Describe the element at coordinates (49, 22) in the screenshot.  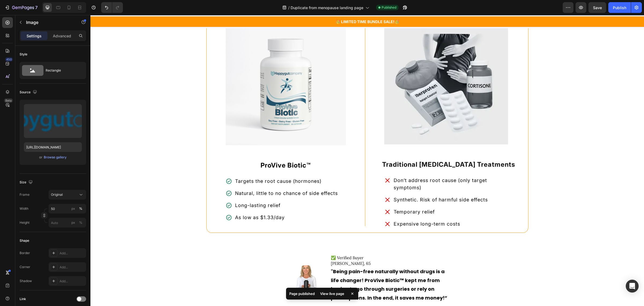
I see `p: Image` at that location.